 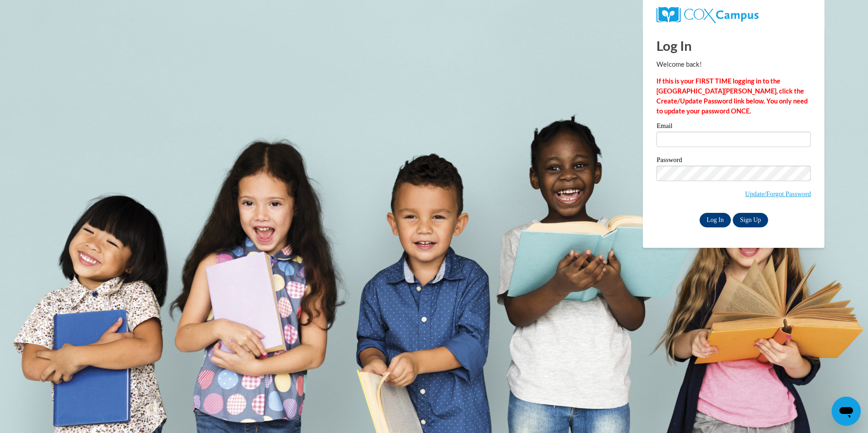 I want to click on p: Welcome back!, so click(x=733, y=64).